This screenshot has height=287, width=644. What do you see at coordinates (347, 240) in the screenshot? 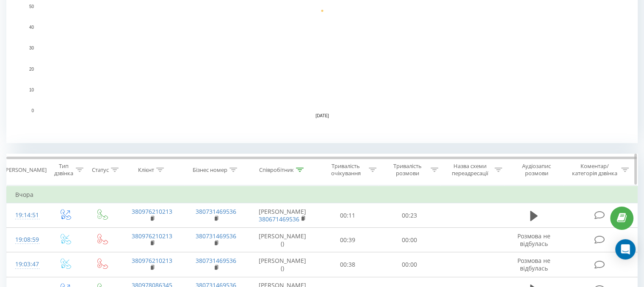
I see `td: 00:39` at bounding box center [347, 240].